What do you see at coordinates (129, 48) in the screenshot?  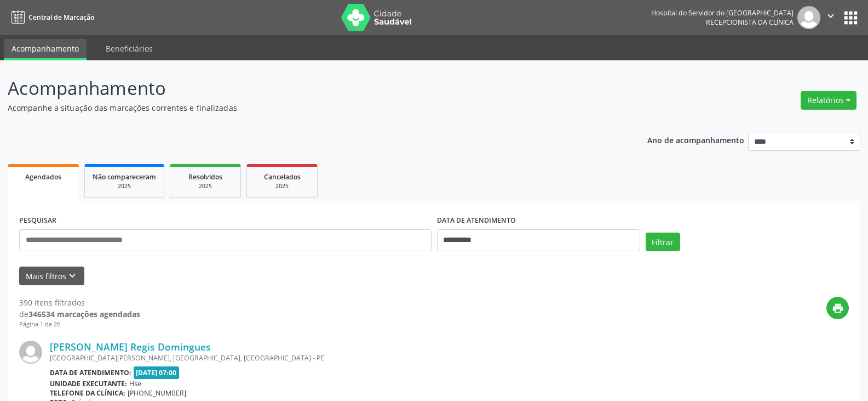 I see `a: Beneficiários` at bounding box center [129, 48].